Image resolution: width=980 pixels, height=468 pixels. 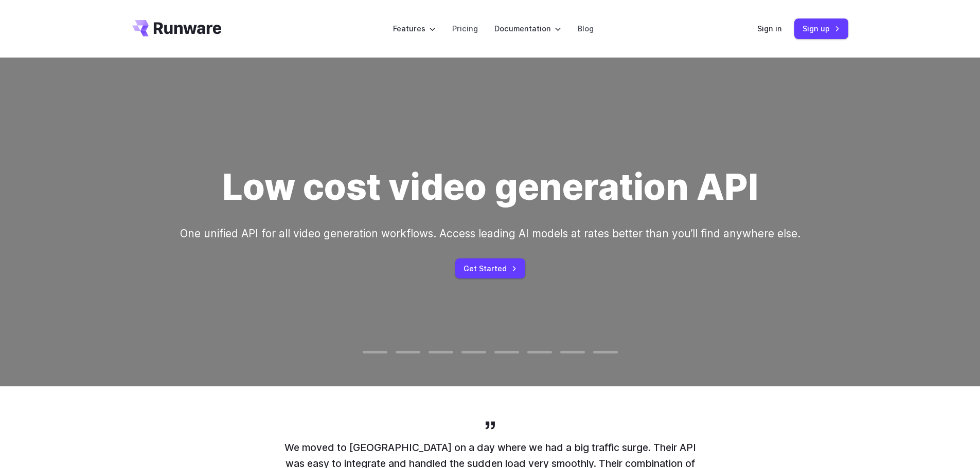 I want to click on label: Features, so click(x=414, y=28).